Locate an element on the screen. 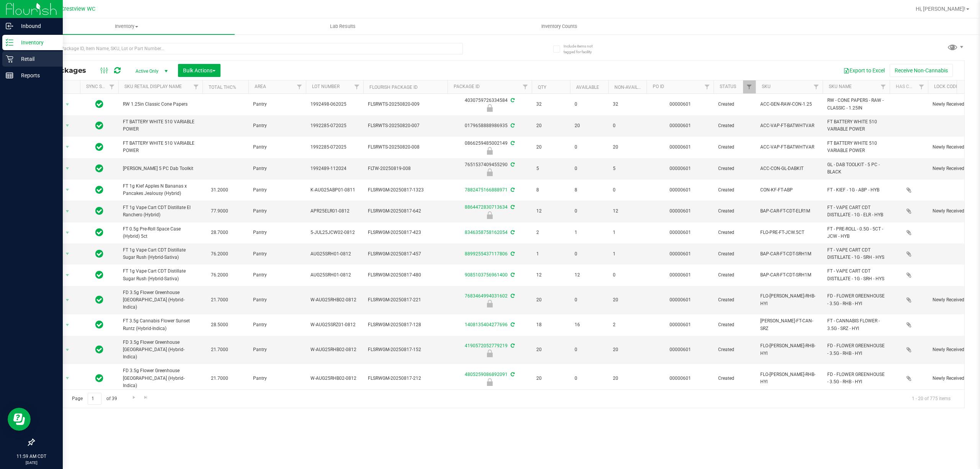 The width and height of the screenshot is (980, 469). span: BAP-CAR-FT-CDT-ELR1M is located at coordinates (789, 211).